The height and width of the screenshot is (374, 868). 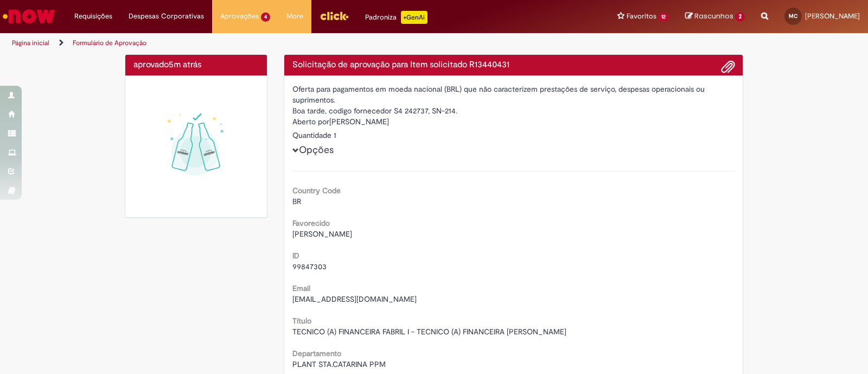 What do you see at coordinates (514, 65) in the screenshot?
I see `h4: Solicitação de aprovação para Item solicitado R13440431` at bounding box center [514, 65].